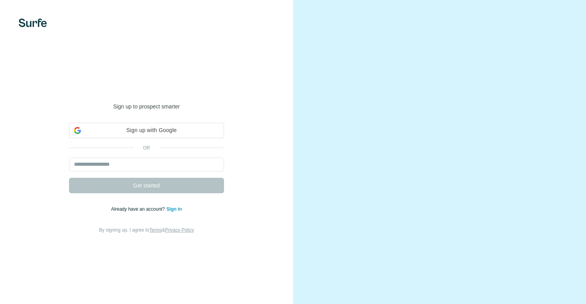 The width and height of the screenshot is (586, 304). I want to click on a: Privacy Policy, so click(179, 230).